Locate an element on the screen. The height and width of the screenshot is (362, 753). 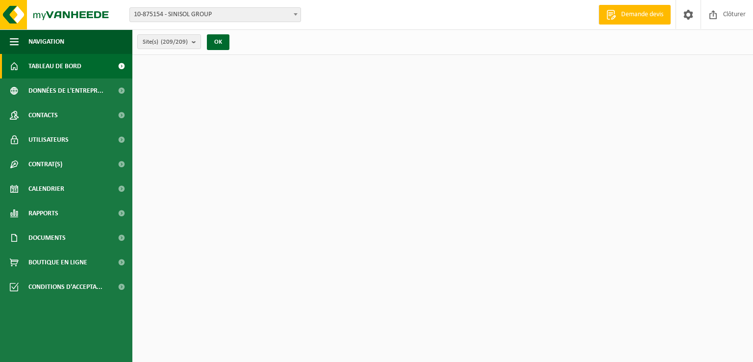
span: Navigation is located at coordinates (46, 42).